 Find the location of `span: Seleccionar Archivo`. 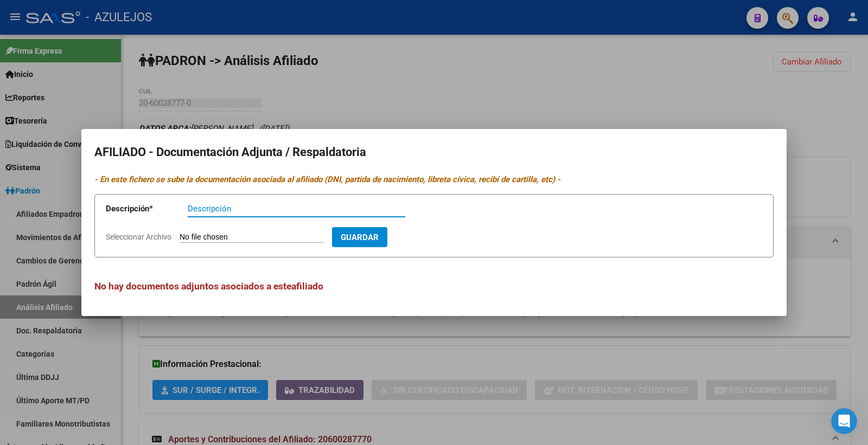

span: Seleccionar Archivo is located at coordinates (138, 237).